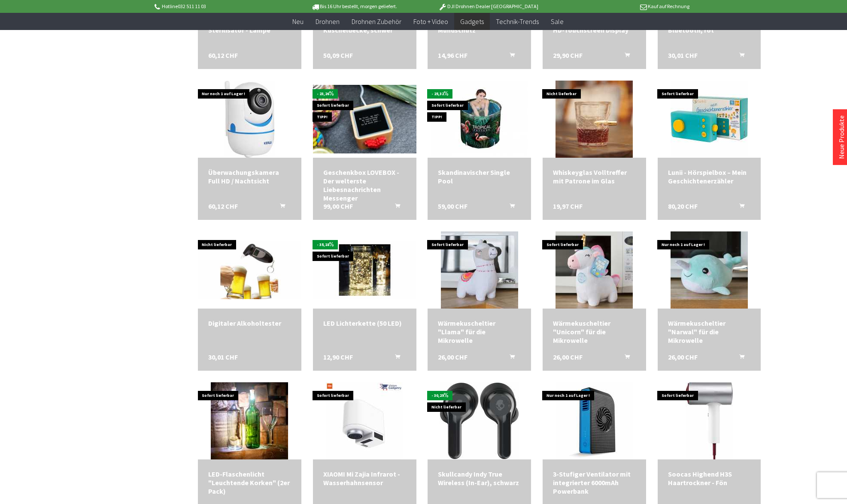 The width and height of the screenshot is (847, 504). Describe the element at coordinates (479, 332) in the screenshot. I see `div: Wärmekuscheltier "Llama" für die Mikrowelle` at that location.